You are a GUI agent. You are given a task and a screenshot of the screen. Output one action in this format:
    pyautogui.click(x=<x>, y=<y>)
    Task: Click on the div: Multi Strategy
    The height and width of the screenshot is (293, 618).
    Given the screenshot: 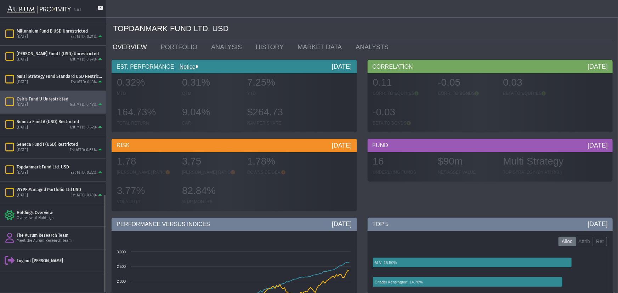 What is the action you would take?
    pyautogui.click(x=533, y=162)
    